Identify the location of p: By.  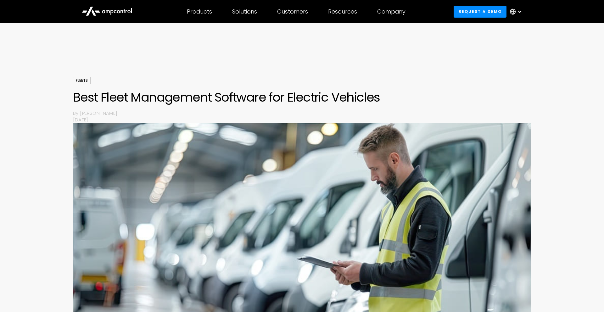
(76, 113).